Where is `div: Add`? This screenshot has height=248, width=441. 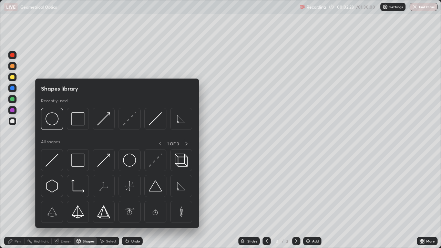
div: Add is located at coordinates (316, 241).